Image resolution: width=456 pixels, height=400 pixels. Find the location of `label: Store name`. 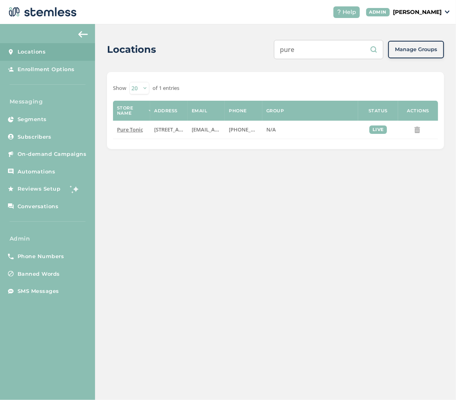

label: Store name is located at coordinates (132, 111).